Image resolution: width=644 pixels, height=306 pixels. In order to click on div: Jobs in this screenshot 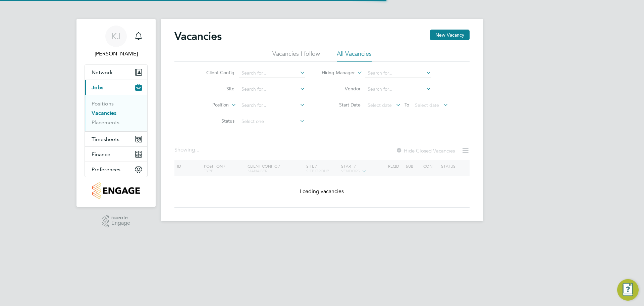, I will do `click(116, 113)`.